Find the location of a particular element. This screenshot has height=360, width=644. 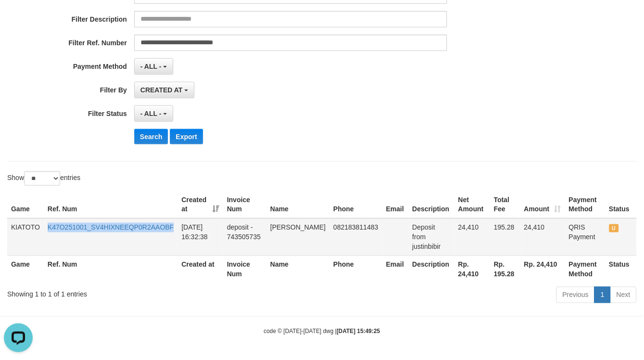

td: KIATOTO is located at coordinates (25, 237).